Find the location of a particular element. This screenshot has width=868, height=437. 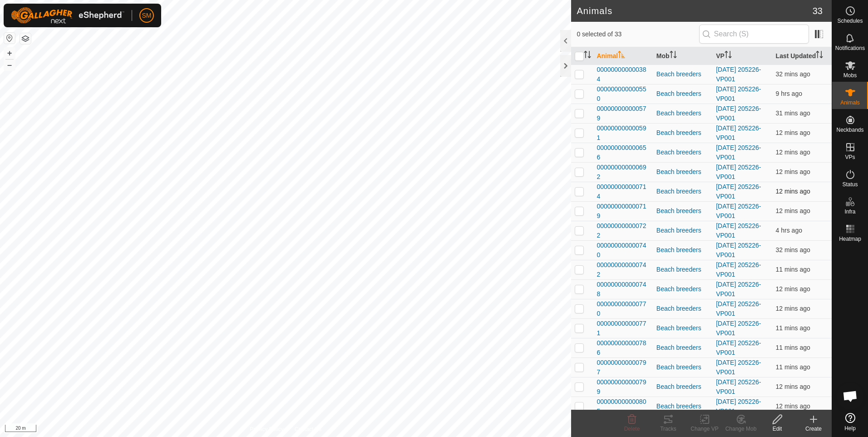

span: Status is located at coordinates (850, 184).